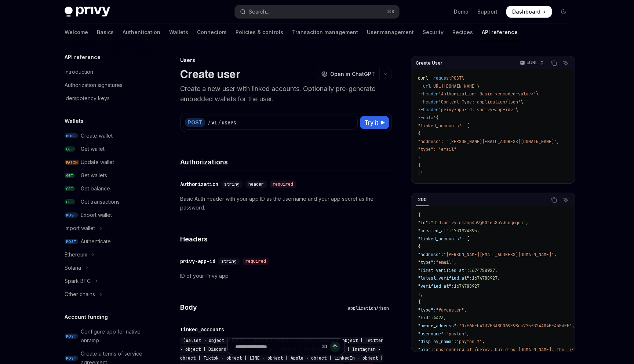  I want to click on span: --request, so click(439, 78).